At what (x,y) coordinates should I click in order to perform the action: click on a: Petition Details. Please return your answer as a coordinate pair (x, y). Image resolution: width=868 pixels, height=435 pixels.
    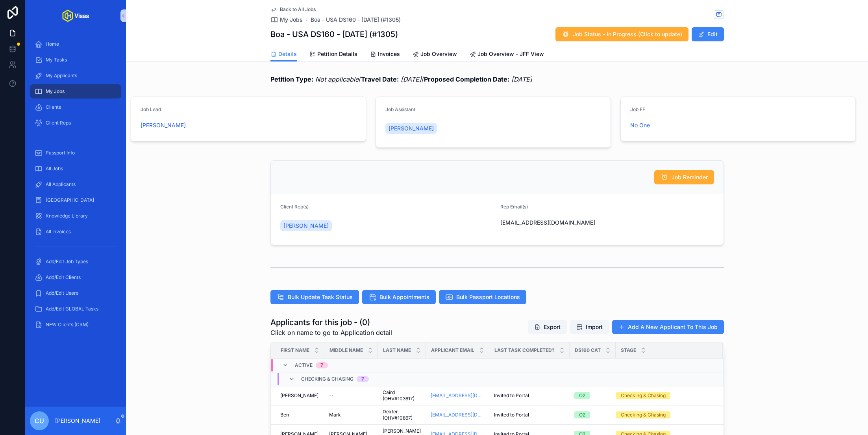
    Looking at the image, I should click on (333, 55).